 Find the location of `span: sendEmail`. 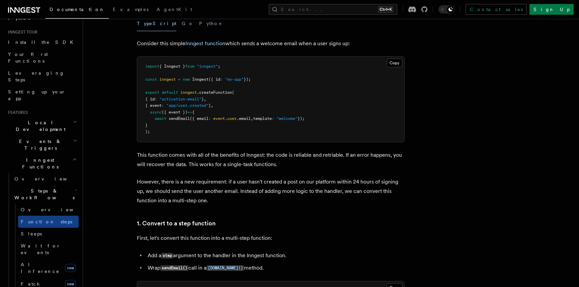

span: sendEmail is located at coordinates (179, 119).